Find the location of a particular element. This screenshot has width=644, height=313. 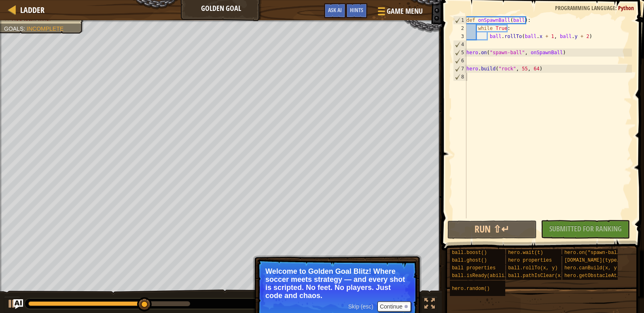

div: 5 is located at coordinates (460, 52).